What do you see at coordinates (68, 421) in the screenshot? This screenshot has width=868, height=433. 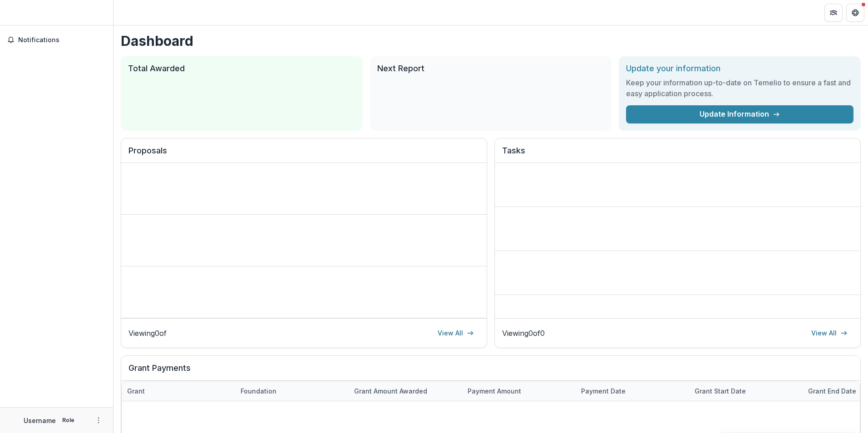 I see `p: Role` at bounding box center [68, 421].